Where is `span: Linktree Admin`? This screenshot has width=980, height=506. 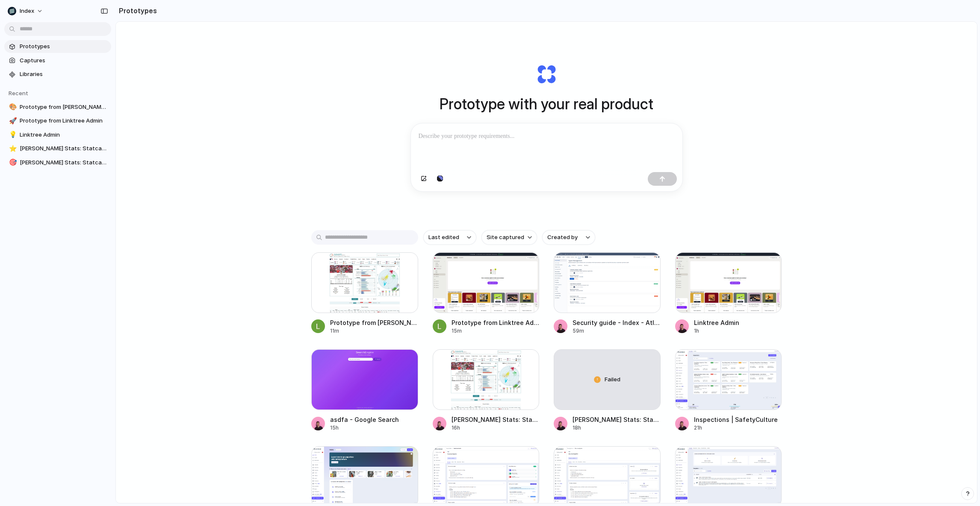
span: Linktree Admin is located at coordinates (64, 135).